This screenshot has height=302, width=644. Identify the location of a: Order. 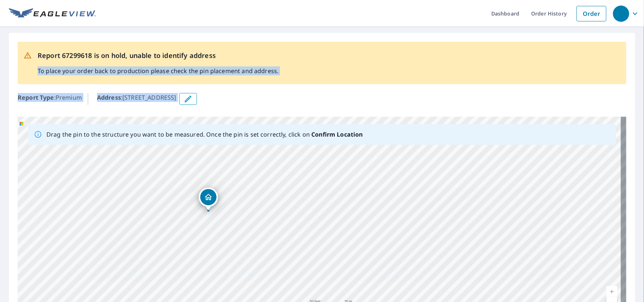
(591, 14).